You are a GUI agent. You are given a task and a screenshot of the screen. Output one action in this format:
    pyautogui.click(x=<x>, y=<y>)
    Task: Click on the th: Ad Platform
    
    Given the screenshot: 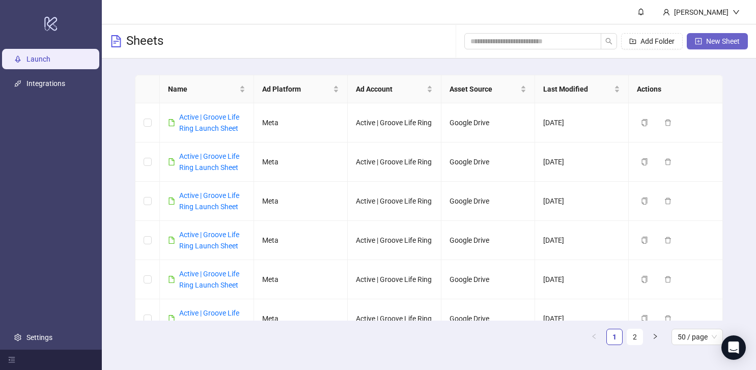 What is the action you would take?
    pyautogui.click(x=301, y=89)
    